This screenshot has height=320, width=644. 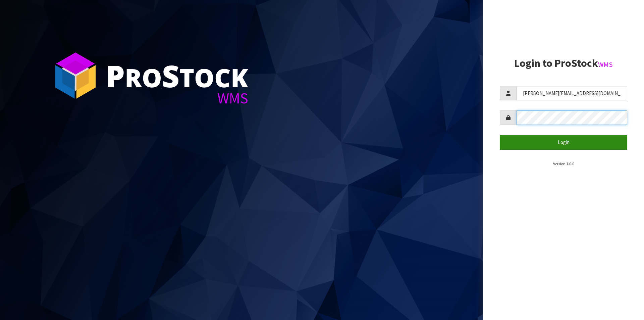 I want to click on small: WMS, so click(x=605, y=64).